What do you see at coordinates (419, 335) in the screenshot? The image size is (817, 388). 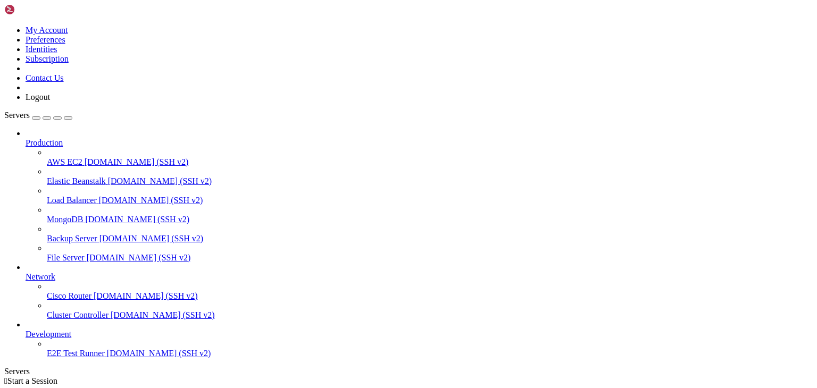 I see `a: Development` at bounding box center [419, 335].